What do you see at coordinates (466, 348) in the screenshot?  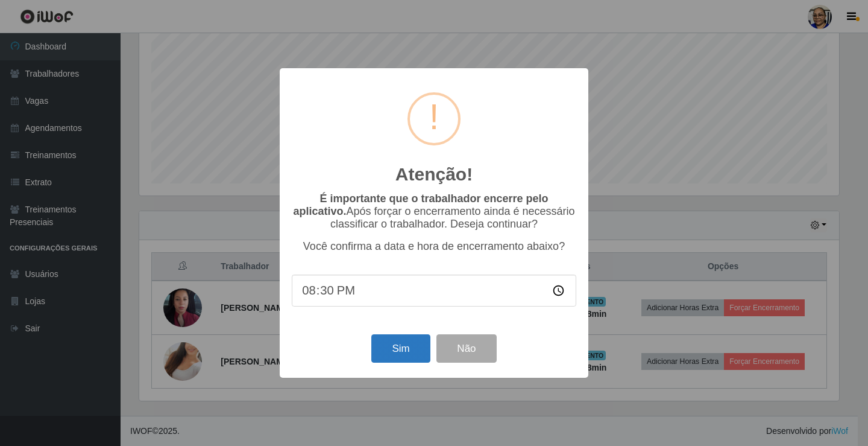 I see `button: Não` at bounding box center [466, 348].